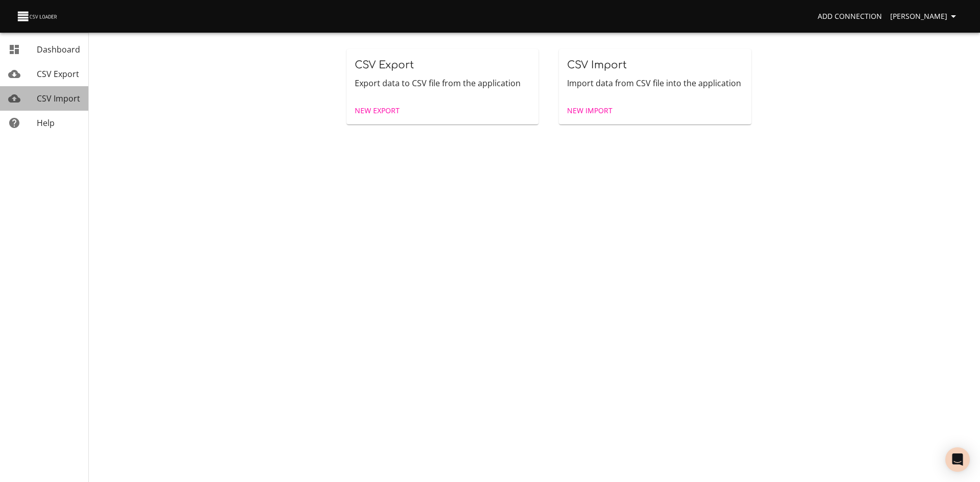  Describe the element at coordinates (589, 111) in the screenshot. I see `a: New Import` at that location.